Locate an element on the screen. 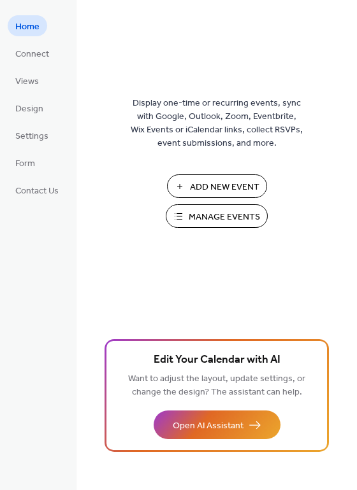 This screenshot has width=357, height=490. span: Settings is located at coordinates (32, 136).